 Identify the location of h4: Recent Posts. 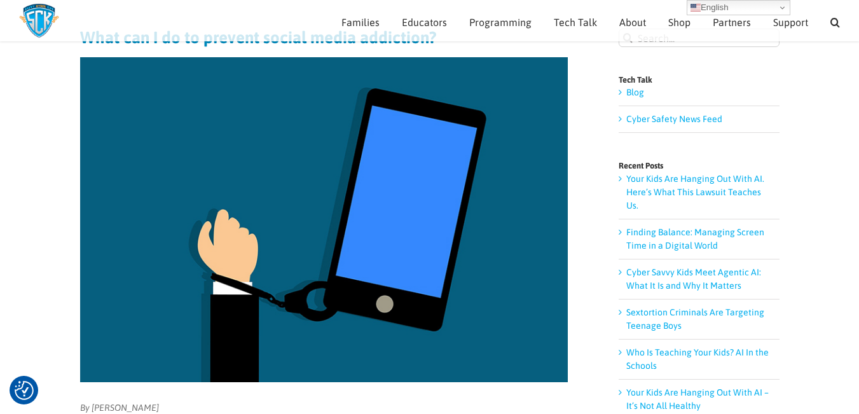
(699, 165).